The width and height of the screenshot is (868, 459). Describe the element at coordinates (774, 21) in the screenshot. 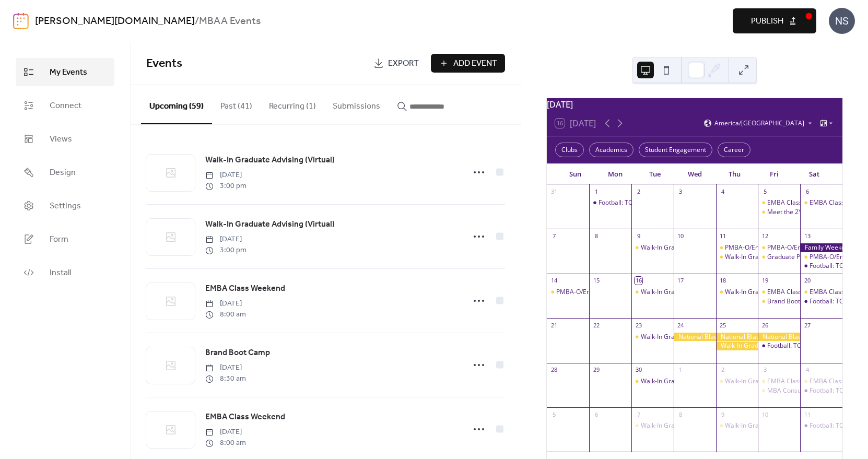

I see `button: Publish` at that location.